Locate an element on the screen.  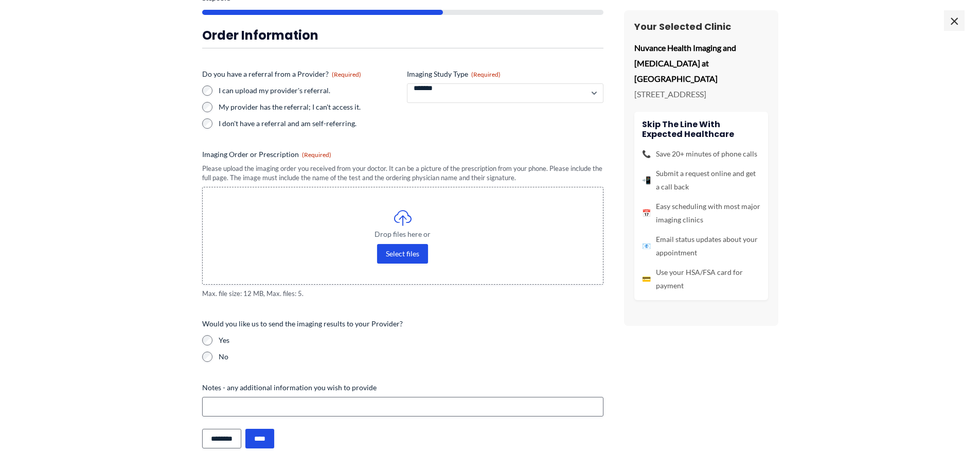
legend: Do you have a referral from a Provider? is located at coordinates (282, 74).